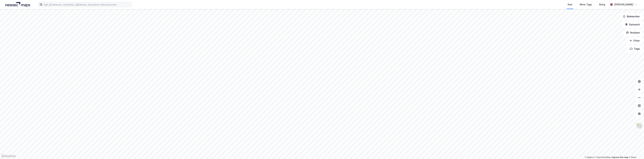 This screenshot has height=159, width=644. Describe the element at coordinates (586, 5) in the screenshot. I see `div: Mine Tags` at that location.